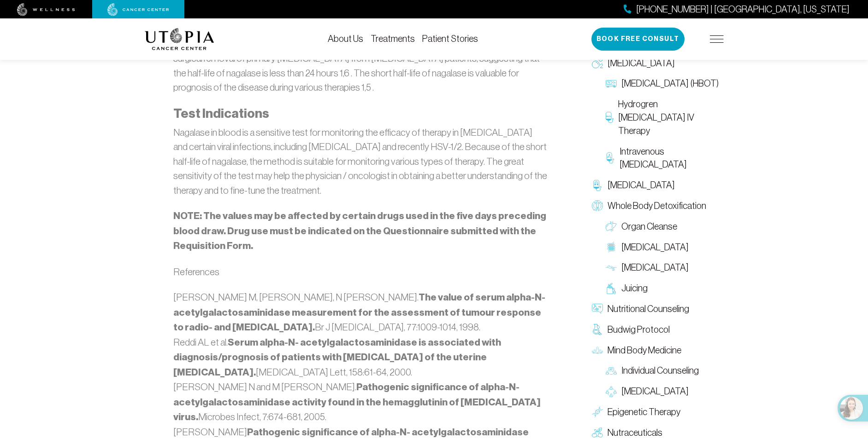  What do you see at coordinates (662, 288) in the screenshot?
I see `a: Juicing` at bounding box center [662, 288].